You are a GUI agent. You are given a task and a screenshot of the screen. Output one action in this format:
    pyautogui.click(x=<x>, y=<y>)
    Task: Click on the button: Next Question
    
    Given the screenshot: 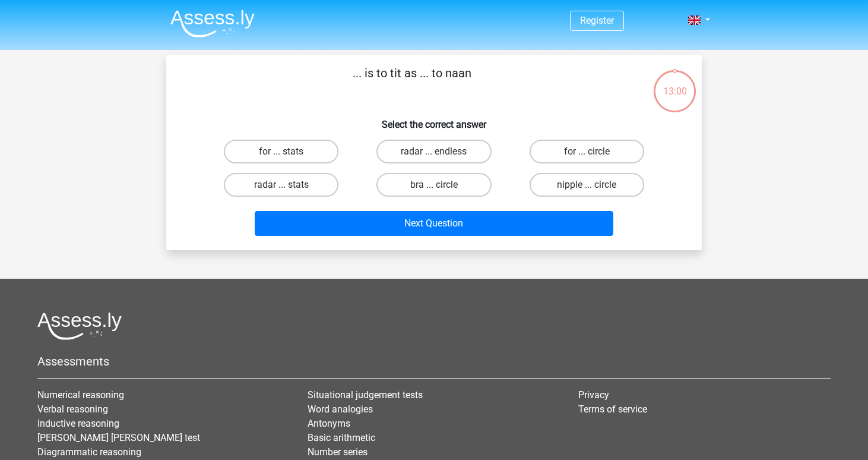 What is the action you would take?
    pyautogui.click(x=434, y=224)
    